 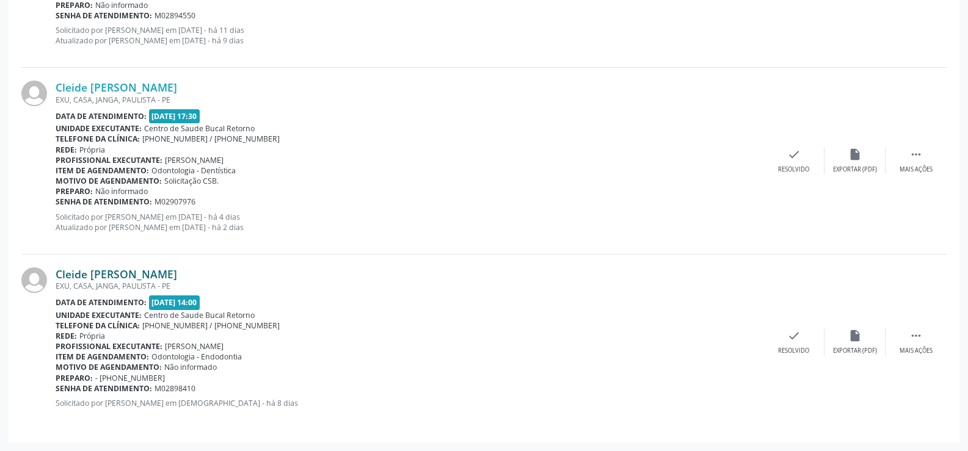 I want to click on span: Odontologia - Dentística, so click(x=194, y=170).